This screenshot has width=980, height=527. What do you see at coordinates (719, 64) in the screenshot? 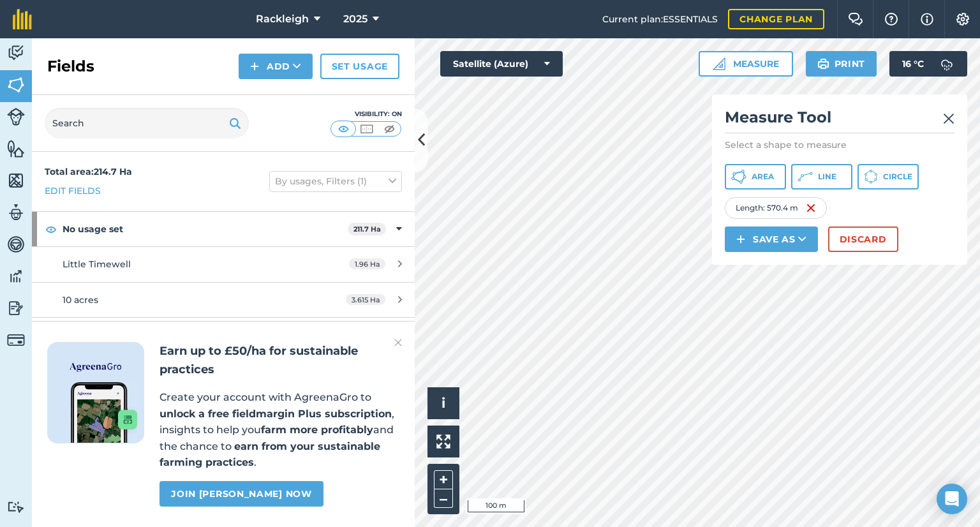
I see `img: Ruler icon` at bounding box center [719, 64].